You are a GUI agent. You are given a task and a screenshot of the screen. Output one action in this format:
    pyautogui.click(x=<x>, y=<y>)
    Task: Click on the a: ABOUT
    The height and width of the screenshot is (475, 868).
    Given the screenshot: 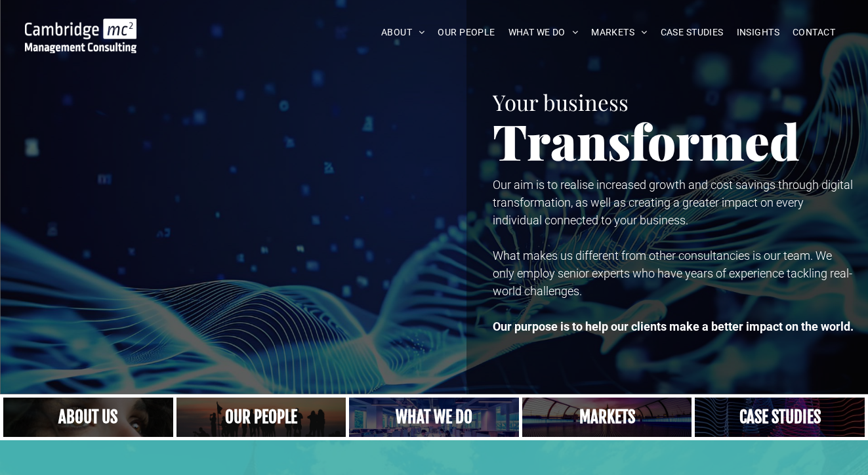 What is the action you would take?
    pyautogui.click(x=403, y=32)
    